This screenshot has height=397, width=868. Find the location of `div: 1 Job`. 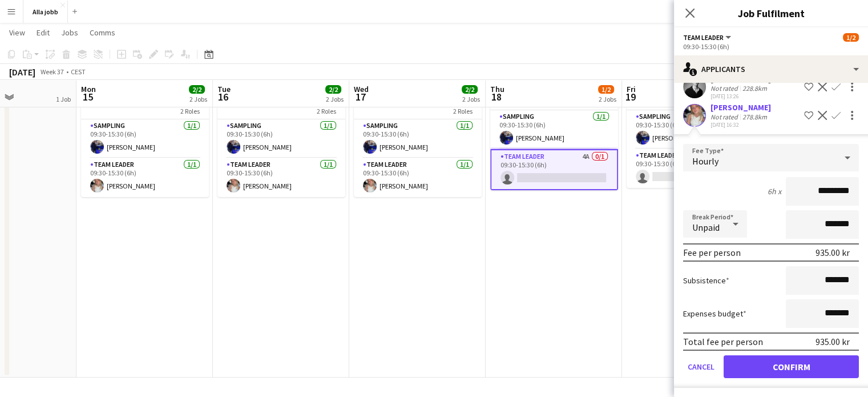

div: 1 Job is located at coordinates (63, 98).